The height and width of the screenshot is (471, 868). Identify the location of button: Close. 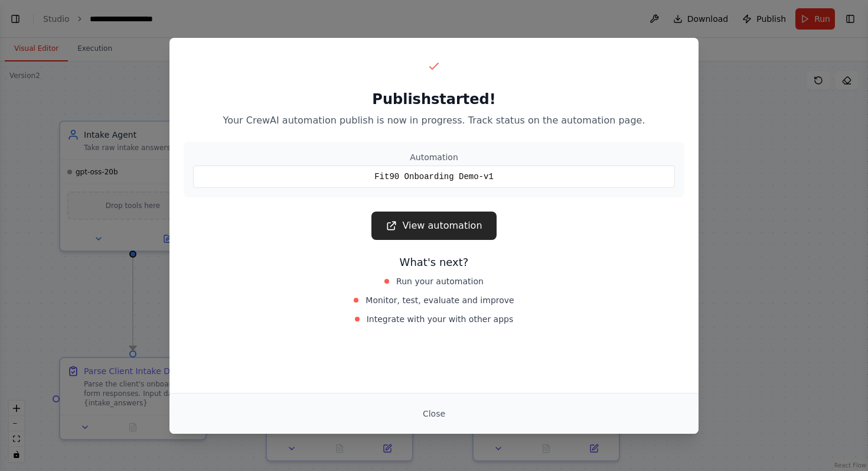
(434, 414).